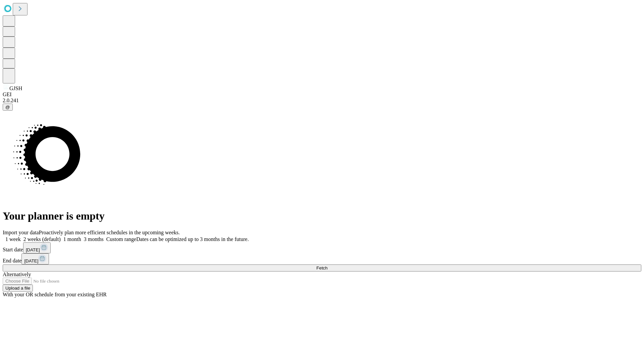  What do you see at coordinates (72, 239) in the screenshot?
I see `span: 1 month` at bounding box center [72, 239].